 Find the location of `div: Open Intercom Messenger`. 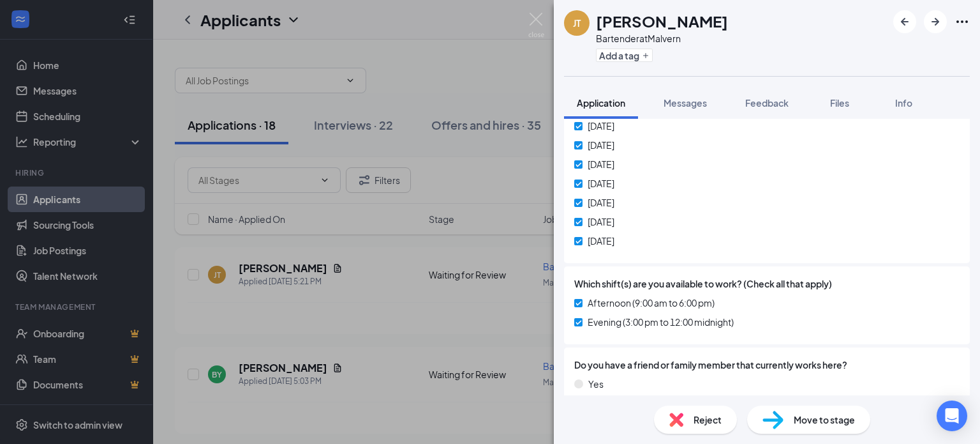

div: Open Intercom Messenger is located at coordinates (952, 416).